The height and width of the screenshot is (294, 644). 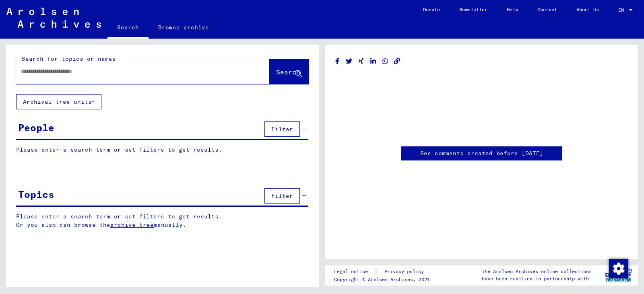 I want to click on button: Share on LinkedIn, so click(x=373, y=61).